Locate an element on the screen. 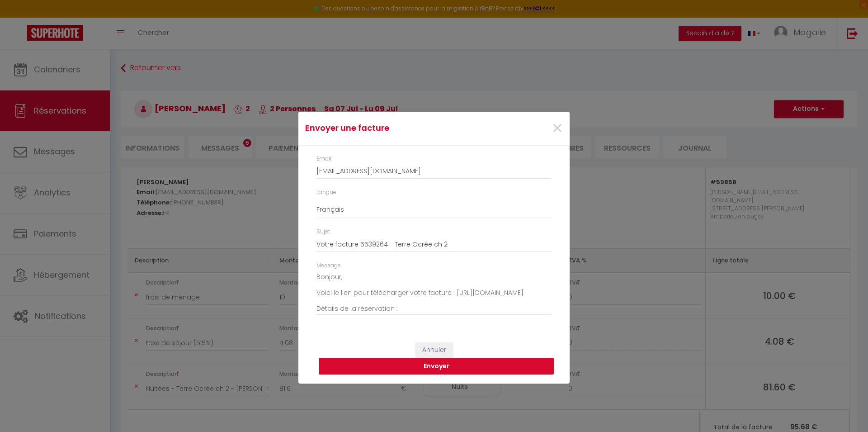 This screenshot has width=868, height=432. label: Email is located at coordinates (324, 159).